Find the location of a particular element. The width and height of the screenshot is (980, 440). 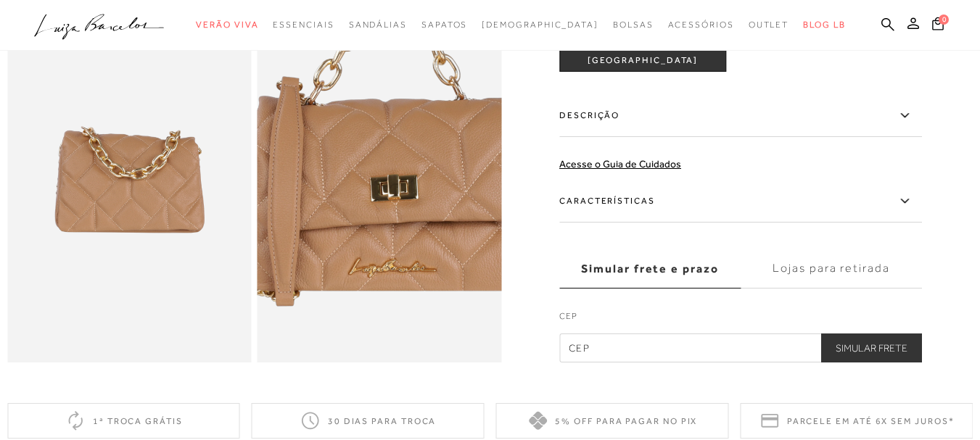

div: 5% off para pagar no PIX is located at coordinates (612, 421).